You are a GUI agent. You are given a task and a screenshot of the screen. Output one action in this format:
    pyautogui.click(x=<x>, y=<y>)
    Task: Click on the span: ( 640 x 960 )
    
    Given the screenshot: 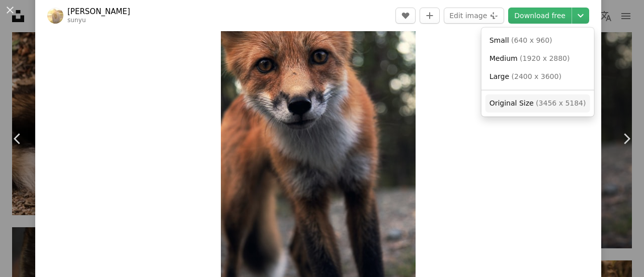 What is the action you would take?
    pyautogui.click(x=532, y=40)
    